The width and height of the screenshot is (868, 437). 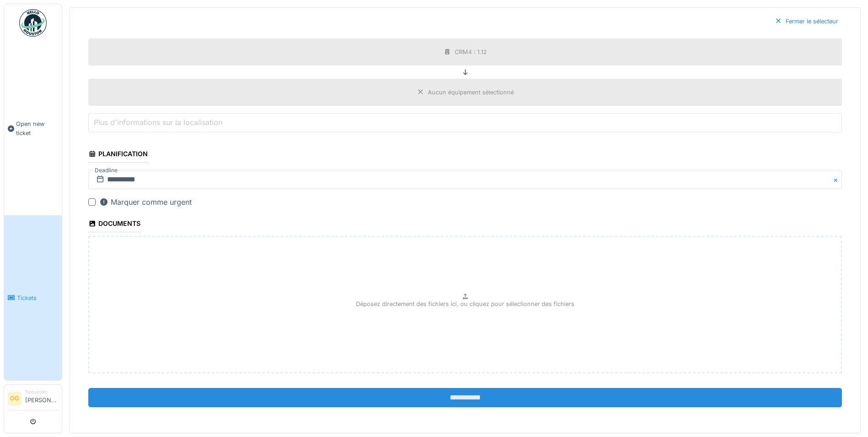 I want to click on button: Close, so click(x=837, y=179).